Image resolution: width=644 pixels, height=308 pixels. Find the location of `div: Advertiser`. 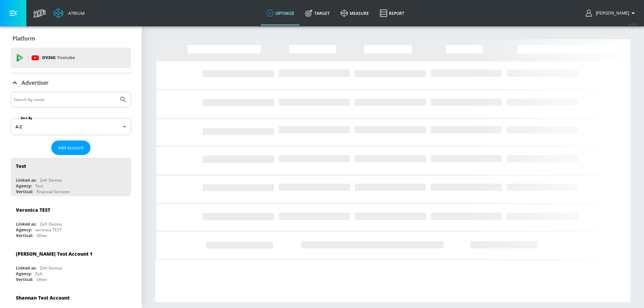

div: Advertiser is located at coordinates (71, 83).